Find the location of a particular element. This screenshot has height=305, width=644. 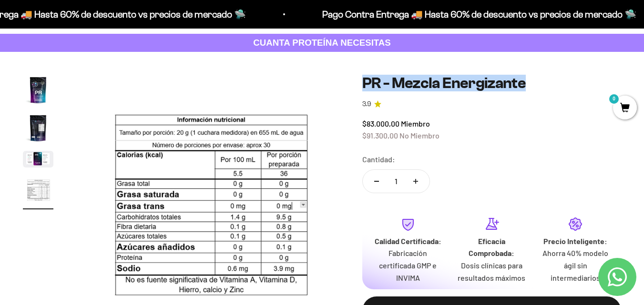

strong: Precio Inteligente: is located at coordinates (575, 241).